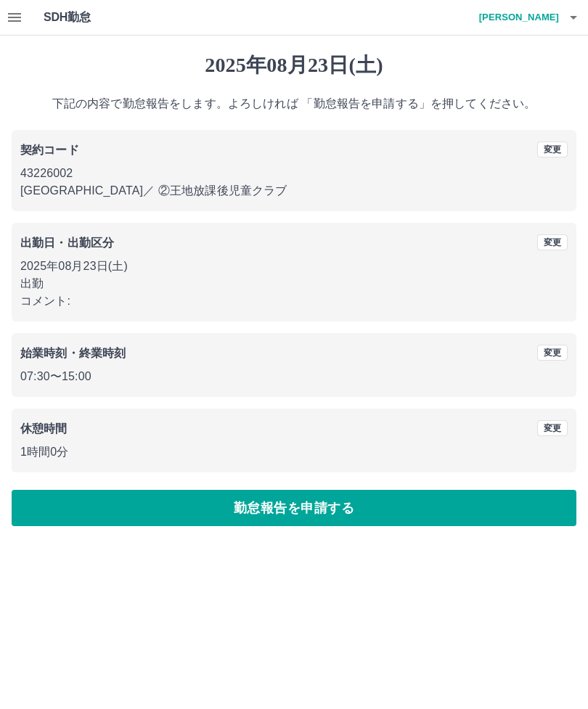  I want to click on p: 下記の内容で勤怠報告をします。よろしければ 「勤怠報告を申請する」を押してください。, so click(294, 104).